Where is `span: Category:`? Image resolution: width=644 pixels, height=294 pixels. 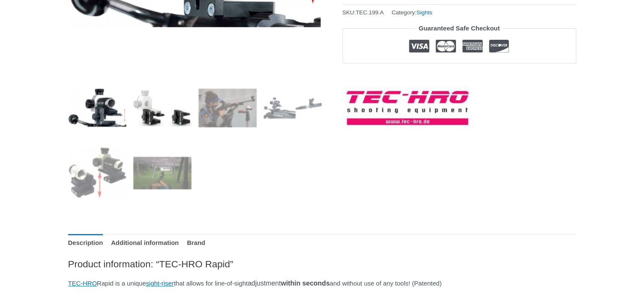
span: Category: is located at coordinates (412, 12).